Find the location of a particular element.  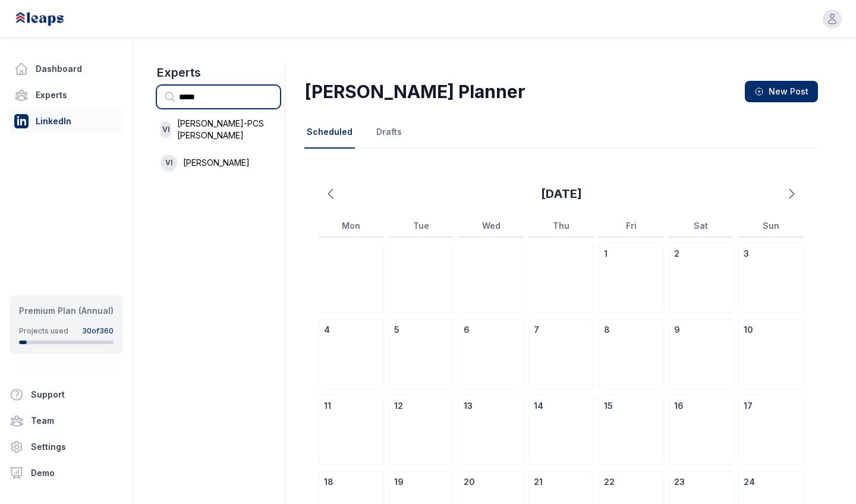

p: 17 is located at coordinates (771, 406).